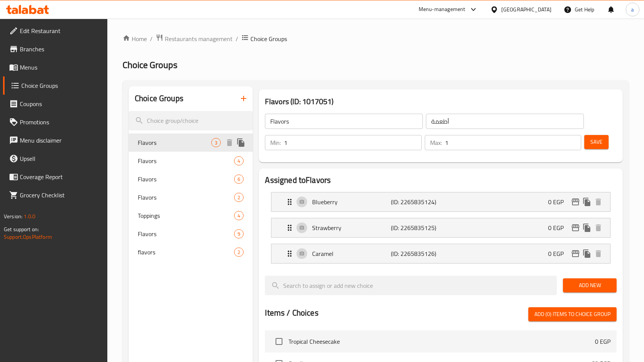 The image size is (644, 362). Describe the element at coordinates (440, 102) in the screenshot. I see `h3: Flavors (ID: 1017051)` at that location.